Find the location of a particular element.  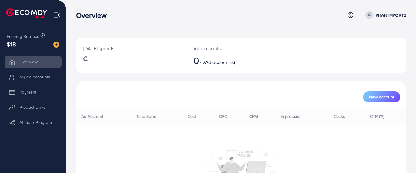

h2: / 2 is located at coordinates (227, 60).